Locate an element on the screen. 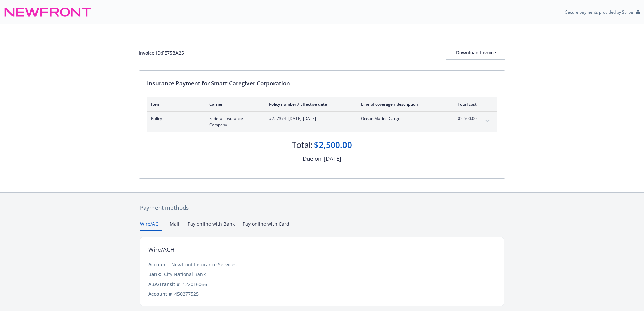  button: Download Invoice is located at coordinates (476, 53).